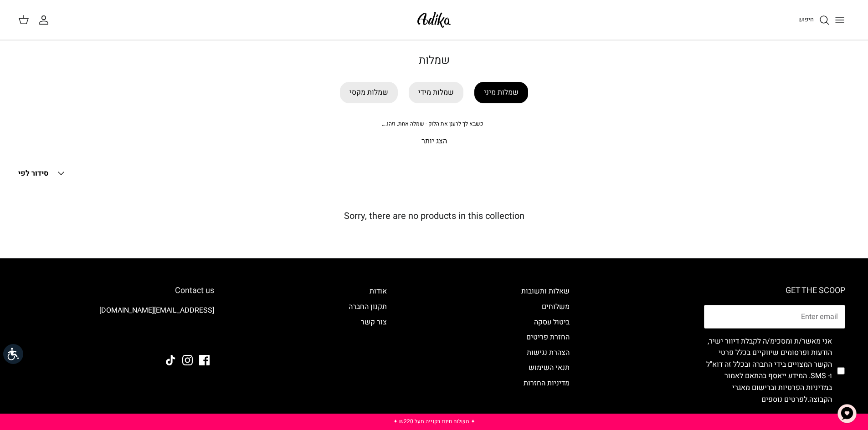 The width and height of the screenshot is (868, 430). What do you see at coordinates (42, 174) in the screenshot?
I see `button: סידור לפי` at bounding box center [42, 174].